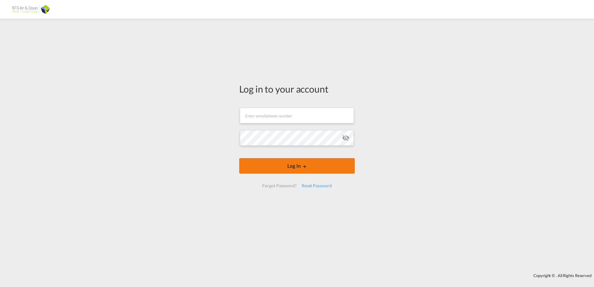 This screenshot has width=594, height=287. Describe the element at coordinates (279, 186) in the screenshot. I see `div: Forgot Password?` at that location.